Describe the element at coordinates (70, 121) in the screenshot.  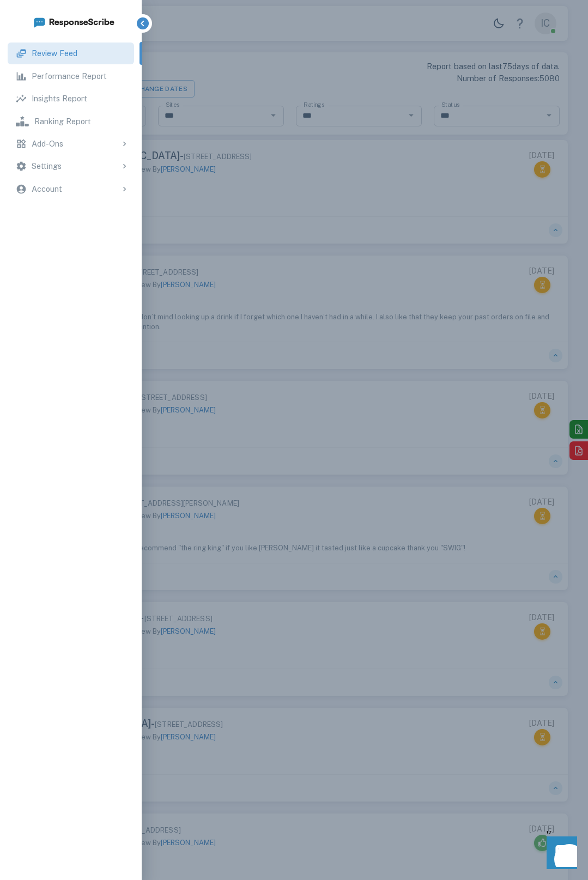
I see `a: Ranking Report` at that location.